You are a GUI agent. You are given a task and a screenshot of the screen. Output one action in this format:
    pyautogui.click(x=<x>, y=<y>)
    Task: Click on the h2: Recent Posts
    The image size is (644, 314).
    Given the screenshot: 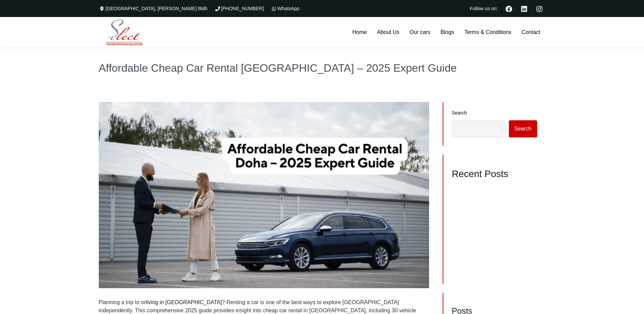 What is the action you would take?
    pyautogui.click(x=494, y=174)
    